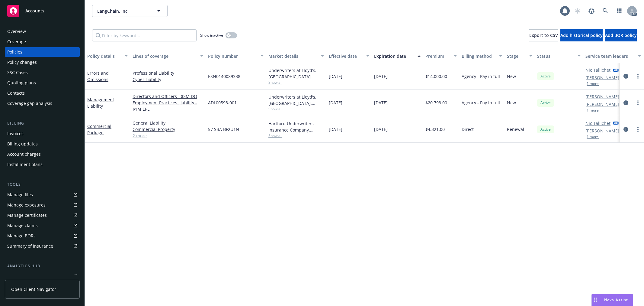 This screenshot has width=644, height=306. I want to click on a: Commercial Package, so click(99, 130).